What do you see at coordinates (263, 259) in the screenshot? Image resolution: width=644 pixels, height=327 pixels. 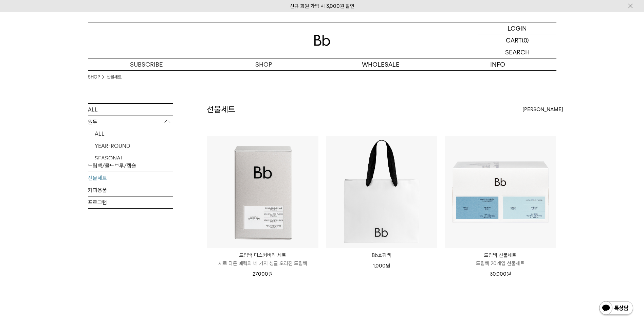 I see `a: 드립백 디스커버리 세트 서로 다른 매력의 네 가지 싱글 오리진 드립백` at bounding box center [263, 259].